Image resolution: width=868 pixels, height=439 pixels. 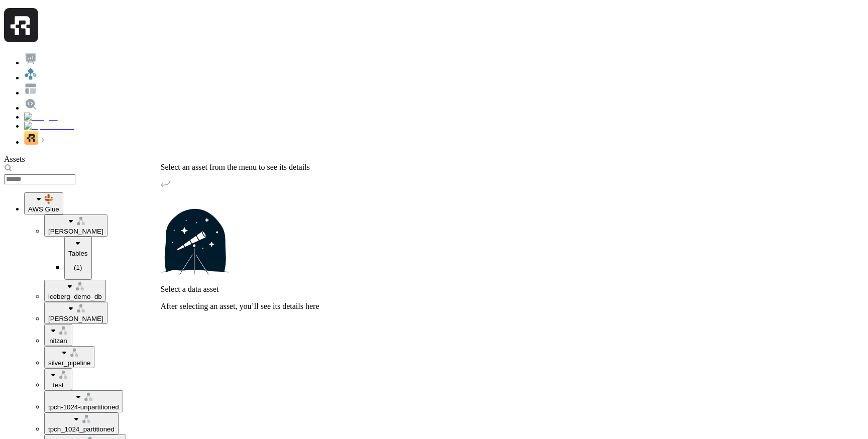 I want to click on button: tpch_1024_partitioned, so click(x=81, y=423).